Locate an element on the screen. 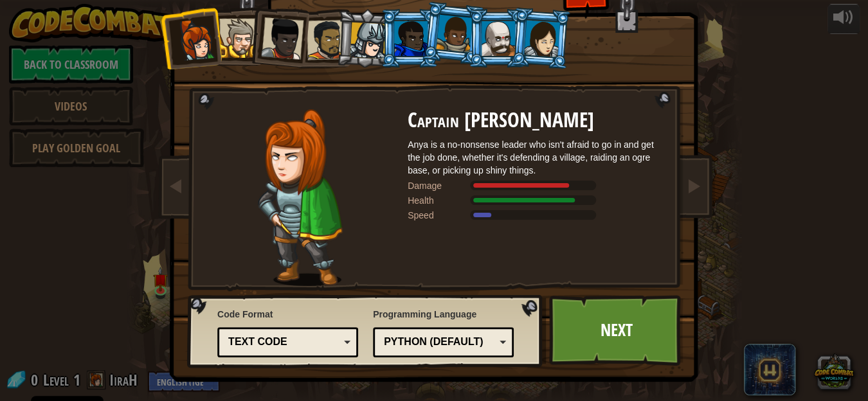 The image size is (868, 401). li: Gordon the Stalwart is located at coordinates (409, 38).